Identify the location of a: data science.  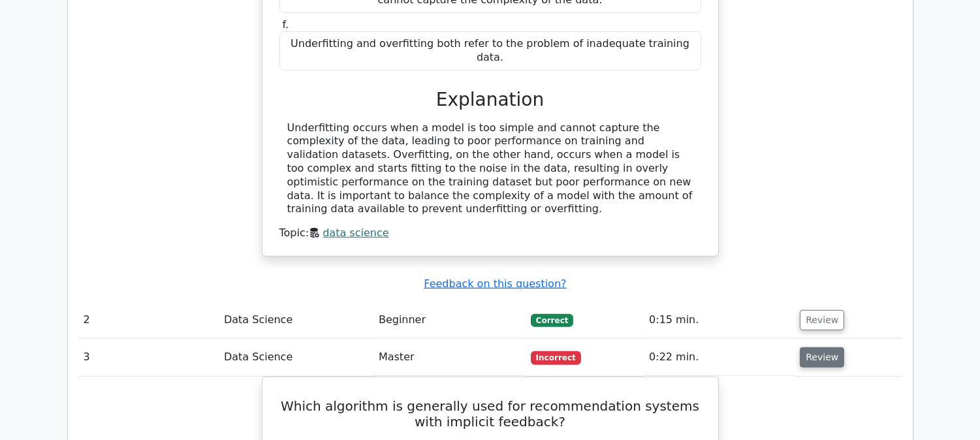
(355, 232).